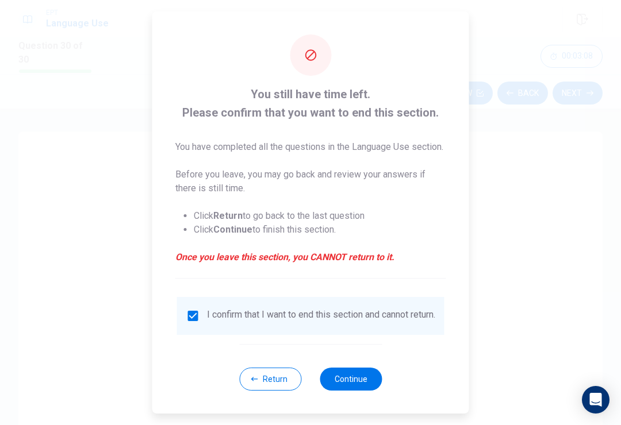 This screenshot has width=621, height=425. What do you see at coordinates (320, 230) in the screenshot?
I see `li: Click to finish this section.` at bounding box center [320, 230].